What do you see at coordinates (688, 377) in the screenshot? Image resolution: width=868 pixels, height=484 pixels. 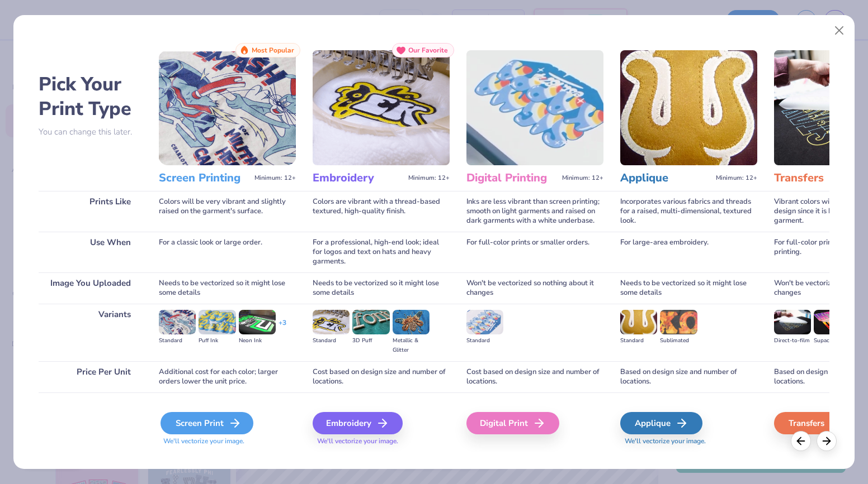 I see `div: Based on design size and number of locations.` at bounding box center [688, 377].